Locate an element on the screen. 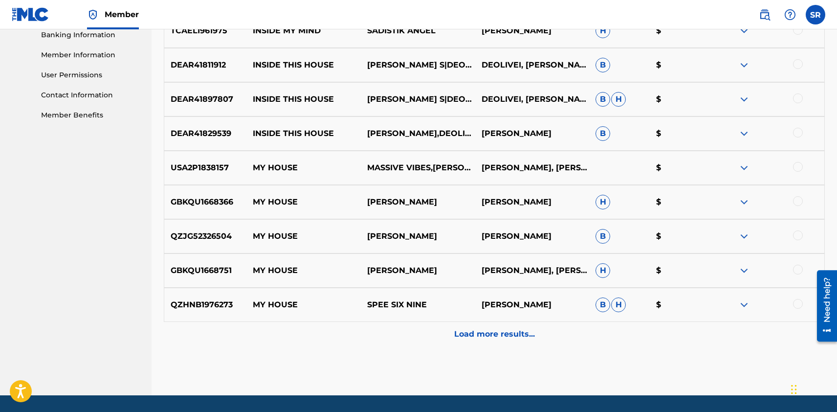  p: Load more results... is located at coordinates (494, 334).